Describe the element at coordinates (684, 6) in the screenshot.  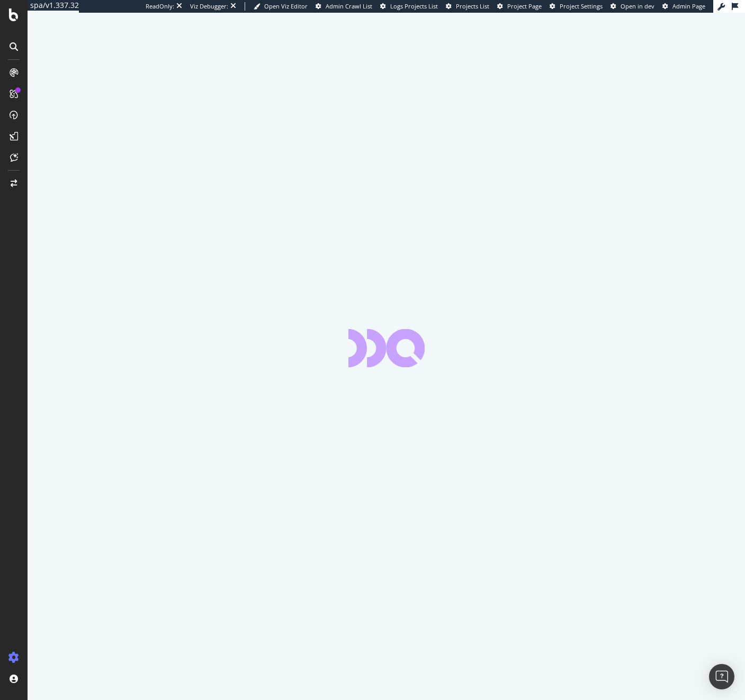
I see `a: Admin Page` at that location.